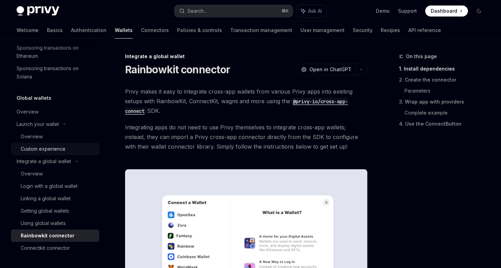  I want to click on a: Policies & controls, so click(199, 30).